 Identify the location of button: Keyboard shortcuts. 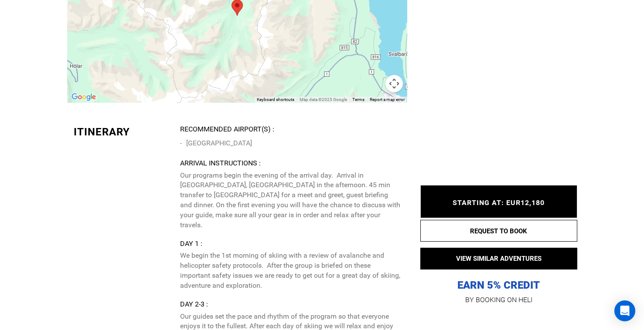
(276, 100).